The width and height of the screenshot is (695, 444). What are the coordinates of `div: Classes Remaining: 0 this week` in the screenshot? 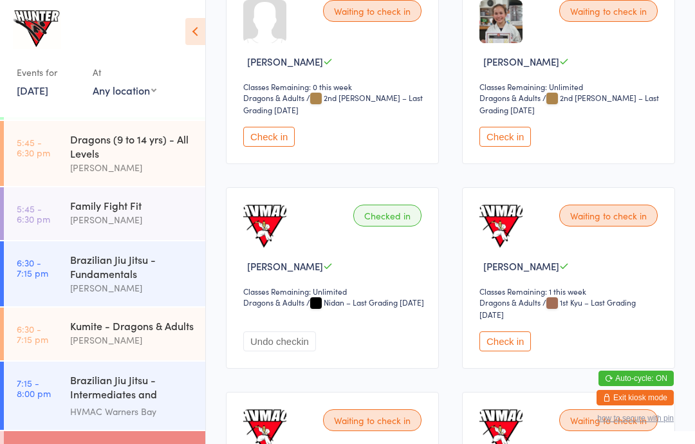 It's located at (334, 86).